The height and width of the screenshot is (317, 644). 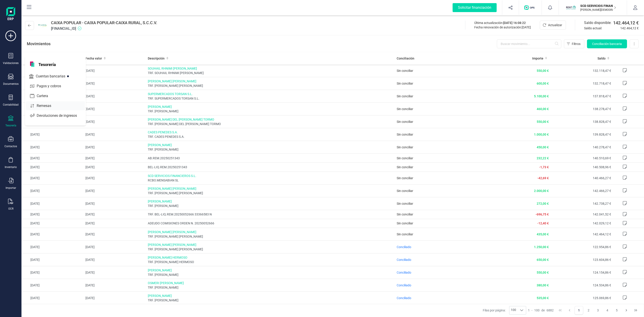 What do you see at coordinates (582, 178) in the screenshot?
I see `td: 140.466,27 €` at bounding box center [582, 178].